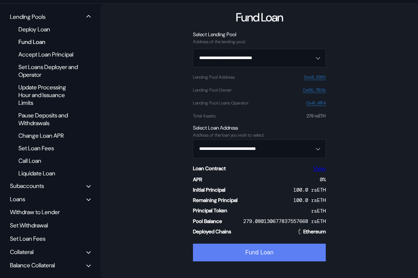  Describe the element at coordinates (50, 212) in the screenshot. I see `div: Withdraw to Lender` at that location.